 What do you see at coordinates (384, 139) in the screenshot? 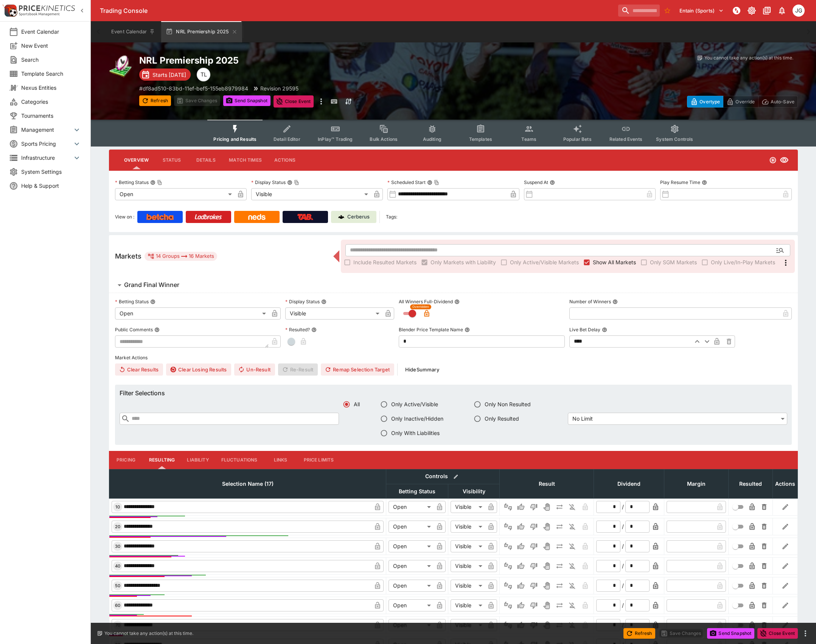
I see `span: Bulk Actions` at bounding box center [384, 139].